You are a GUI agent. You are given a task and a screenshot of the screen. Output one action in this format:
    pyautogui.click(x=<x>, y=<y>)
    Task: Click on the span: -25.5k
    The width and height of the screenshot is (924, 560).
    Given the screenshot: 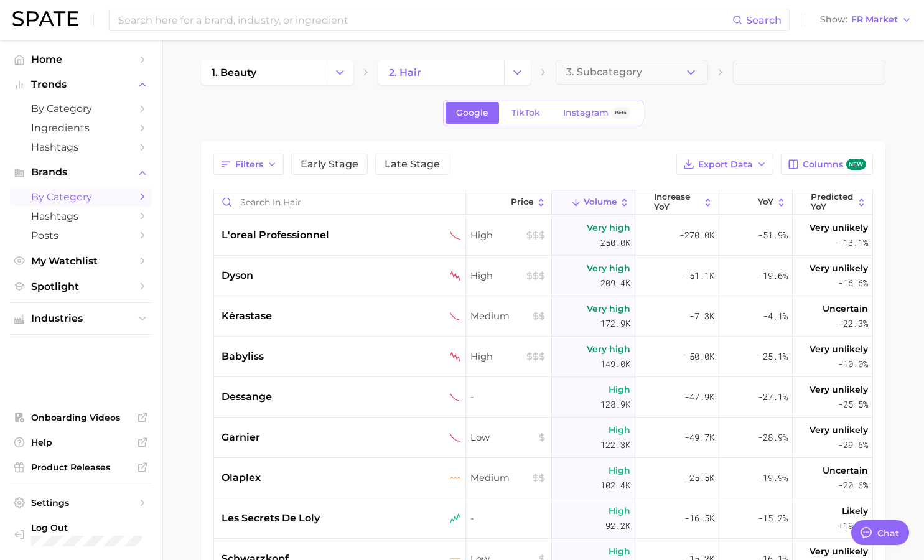 What is the action you would take?
    pyautogui.click(x=699, y=477)
    